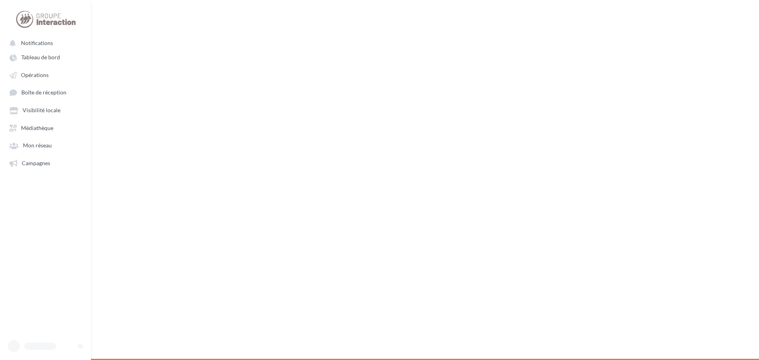 The width and height of the screenshot is (759, 360). What do you see at coordinates (37, 145) in the screenshot?
I see `span: Mon réseau` at bounding box center [37, 145].